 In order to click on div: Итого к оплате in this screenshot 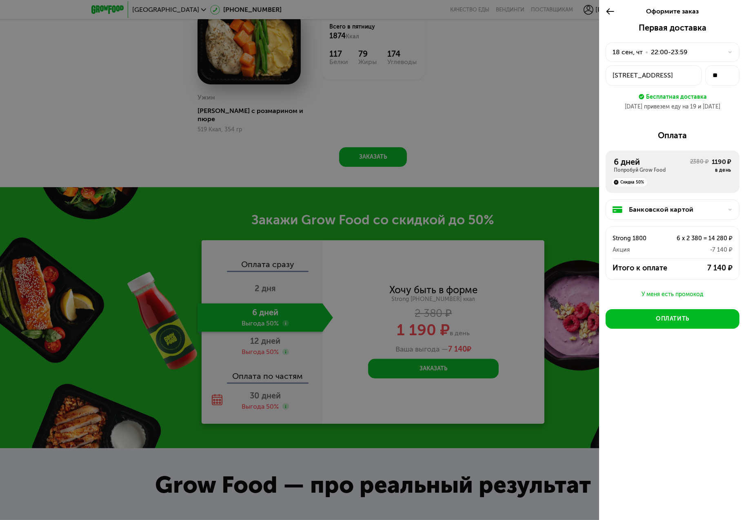, I will do `click(646, 268)`.